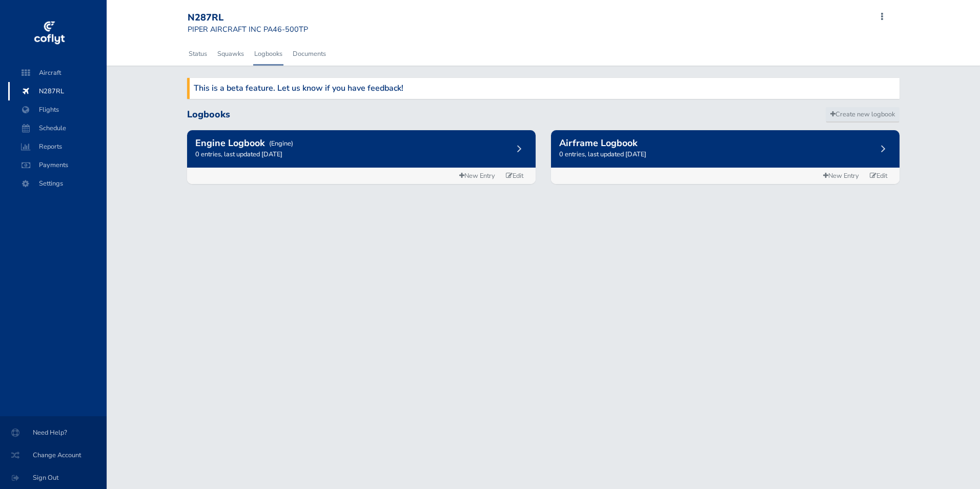 This screenshot has height=489, width=980. Describe the element at coordinates (57, 183) in the screenshot. I see `span: Settings` at that location.